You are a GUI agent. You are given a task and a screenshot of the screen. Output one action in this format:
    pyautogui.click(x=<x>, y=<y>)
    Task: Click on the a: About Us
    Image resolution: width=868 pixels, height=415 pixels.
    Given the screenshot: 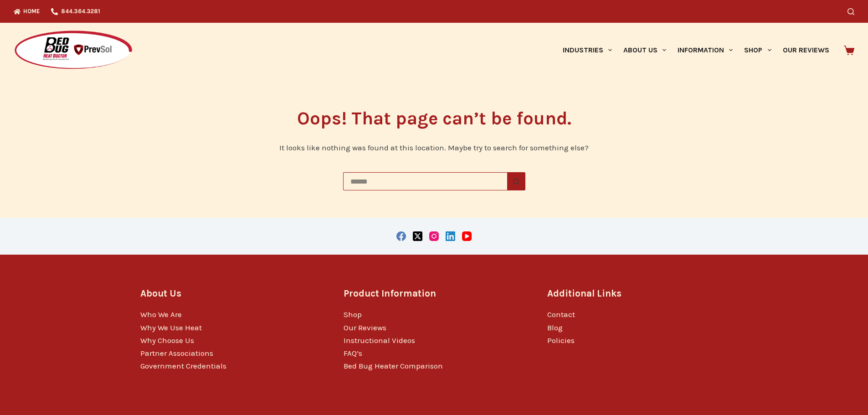 What is the action you would take?
    pyautogui.click(x=644, y=50)
    